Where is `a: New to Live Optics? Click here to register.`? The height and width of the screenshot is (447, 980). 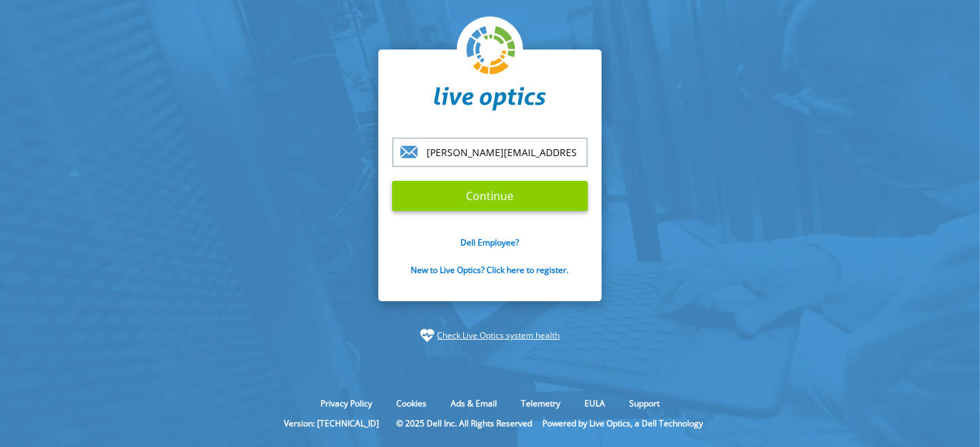
a: New to Live Optics? Click here to register. is located at coordinates (490, 270).